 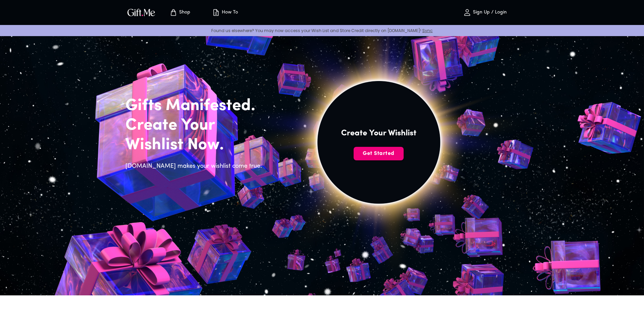 What do you see at coordinates (216, 12) in the screenshot?
I see `img: how-to.svg` at bounding box center [216, 12].